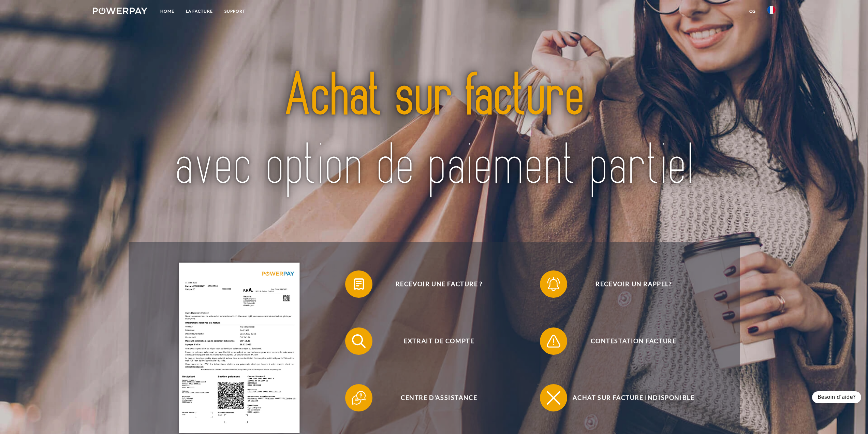 The height and width of the screenshot is (434, 868). I want to click on img: qb_bill.svg, so click(359, 284).